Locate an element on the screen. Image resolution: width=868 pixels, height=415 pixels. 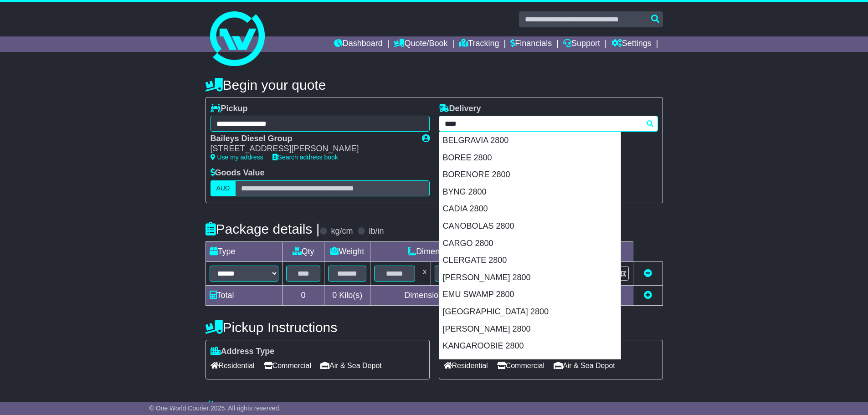
div: BORENORE 2800 is located at coordinates (530, 175).